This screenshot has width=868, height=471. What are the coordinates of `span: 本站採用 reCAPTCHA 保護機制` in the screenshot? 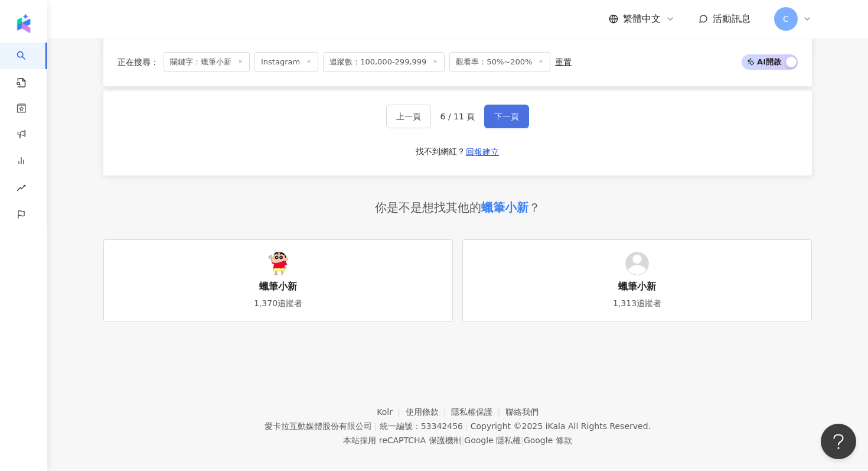 It's located at (457, 440).